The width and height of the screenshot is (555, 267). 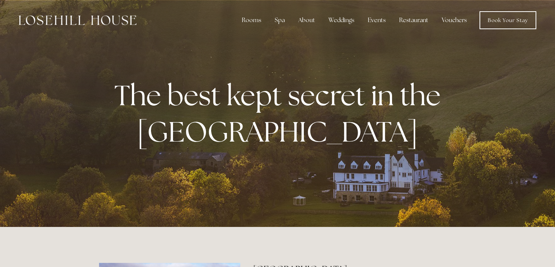 What do you see at coordinates (414, 20) in the screenshot?
I see `div: Restaurant` at bounding box center [414, 20].